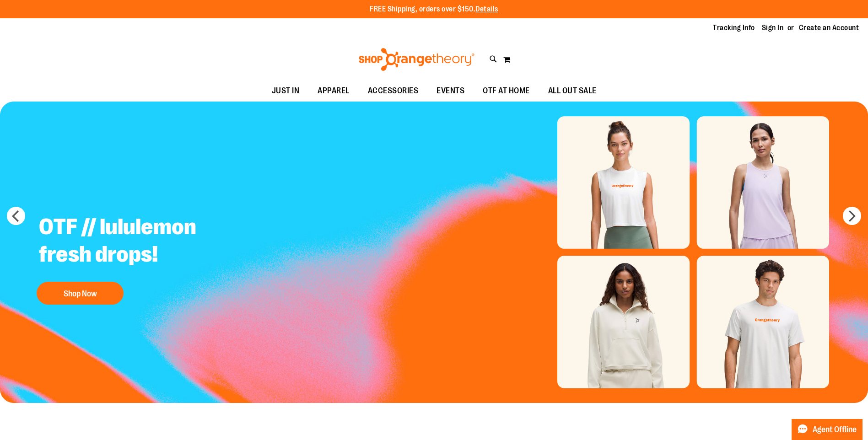 This screenshot has width=868, height=440. I want to click on a: OTF // lululemon fresh drops! Shop Now, so click(146, 257).